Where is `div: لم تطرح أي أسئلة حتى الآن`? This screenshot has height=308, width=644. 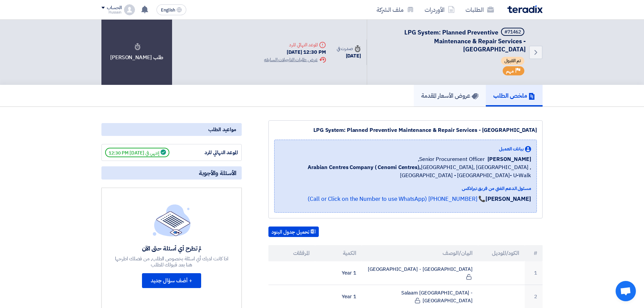
div: لم تطرح أي أسئلة حتى الآن is located at coordinates (172, 248).